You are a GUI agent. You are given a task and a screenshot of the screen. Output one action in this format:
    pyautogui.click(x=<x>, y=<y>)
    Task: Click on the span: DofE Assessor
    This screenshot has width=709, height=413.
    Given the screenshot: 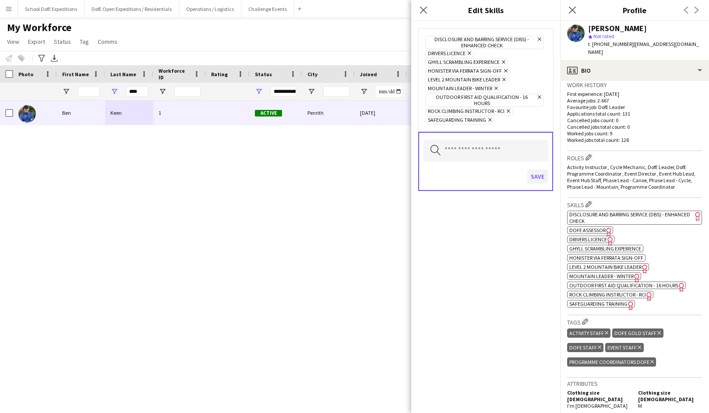 What is the action you would take?
    pyautogui.click(x=587, y=230)
    